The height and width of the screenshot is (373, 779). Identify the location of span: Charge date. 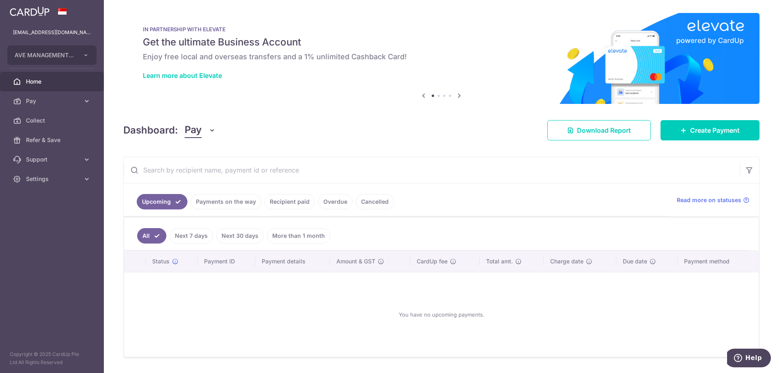
(567, 261).